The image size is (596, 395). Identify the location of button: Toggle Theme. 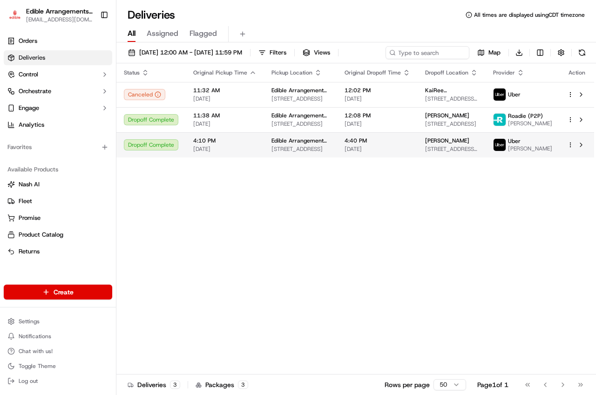
(58, 366).